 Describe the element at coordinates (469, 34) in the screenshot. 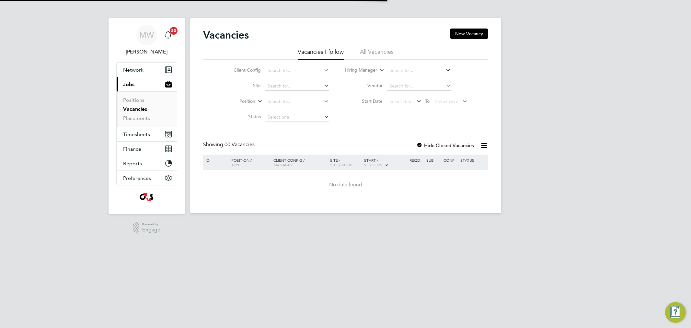

I see `button: New Vacancy` at that location.